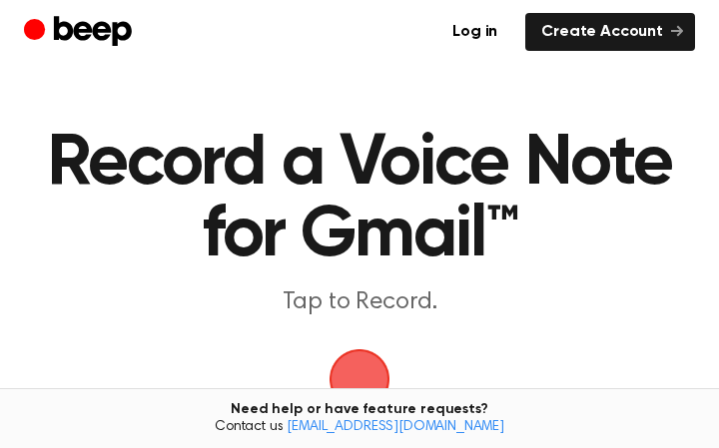  What do you see at coordinates (80, 32) in the screenshot?
I see `a: Beep` at bounding box center [80, 32].